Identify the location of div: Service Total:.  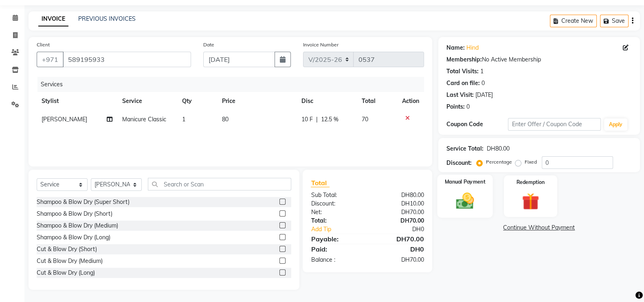
(465, 149).